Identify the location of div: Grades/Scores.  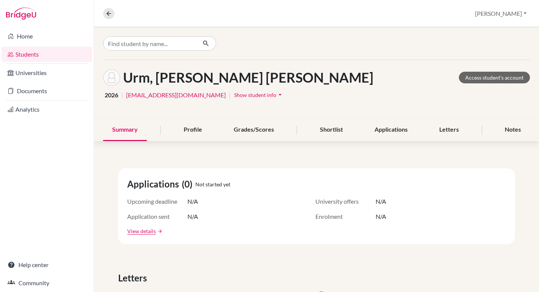
(254, 130).